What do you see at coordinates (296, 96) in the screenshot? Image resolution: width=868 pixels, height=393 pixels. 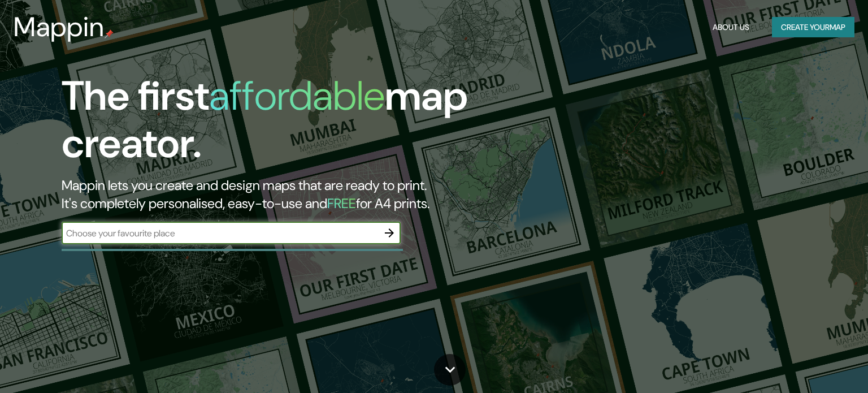 I see `h1: affordable` at bounding box center [296, 96].